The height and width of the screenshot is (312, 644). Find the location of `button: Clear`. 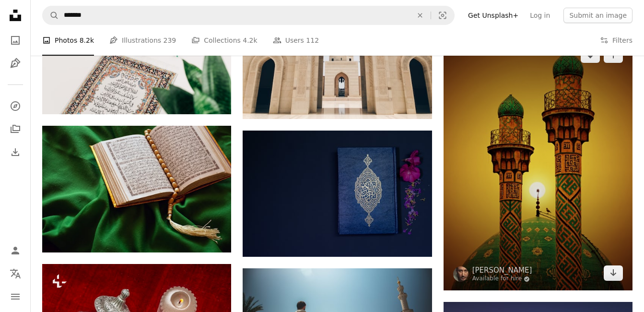

button: Clear is located at coordinates (420, 15).